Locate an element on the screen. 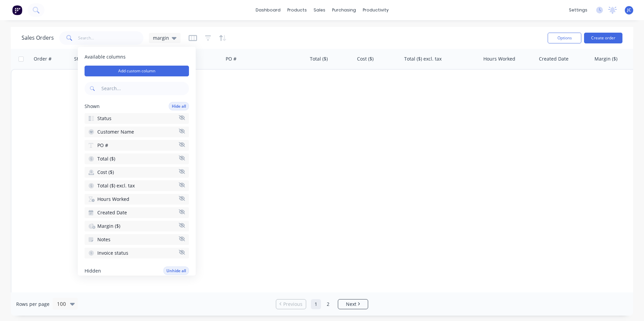  span: Previous is located at coordinates (293, 304).